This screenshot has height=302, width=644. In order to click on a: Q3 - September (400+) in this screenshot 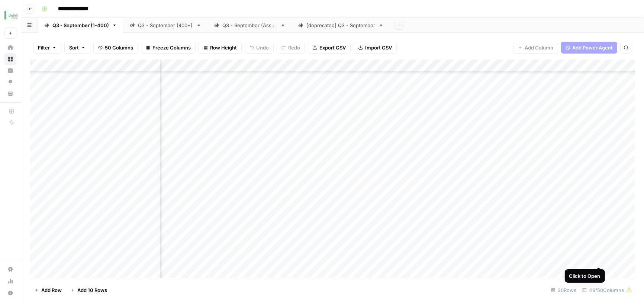, I will do `click(166, 26)`.